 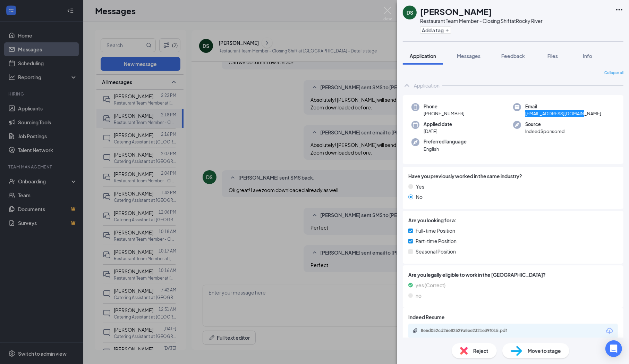 I want to click on div: 8e6d052cd26e82529a8ee2321e39f015.pdf, so click(x=469, y=331).